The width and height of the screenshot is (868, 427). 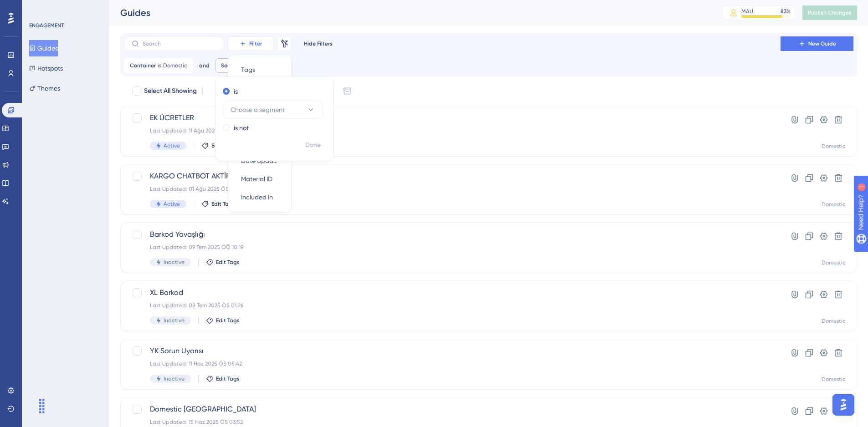 What do you see at coordinates (42, 406) in the screenshot?
I see `div: Sürükle` at bounding box center [42, 406].